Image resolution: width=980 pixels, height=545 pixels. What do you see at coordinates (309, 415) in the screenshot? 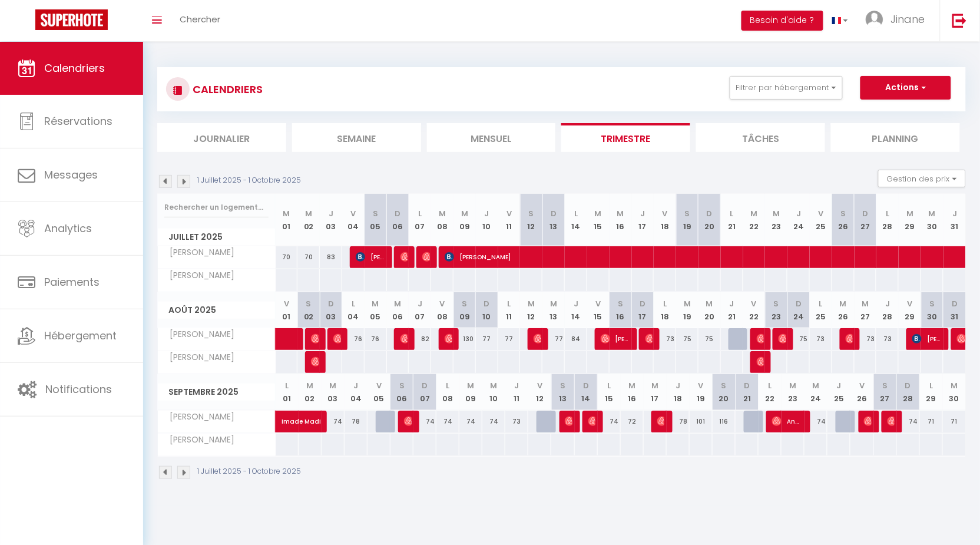
I see `span: Imade Madi` at bounding box center [309, 415].